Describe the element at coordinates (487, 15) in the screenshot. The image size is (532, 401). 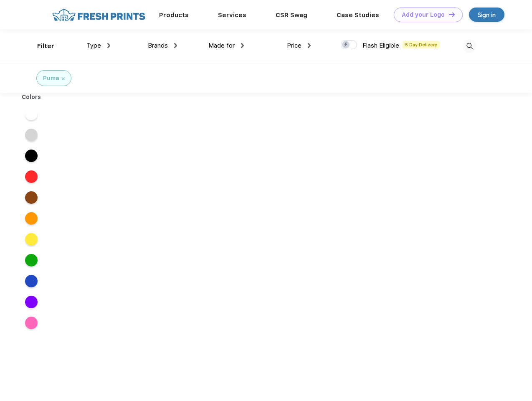
I see `div: Sign in` at that location.